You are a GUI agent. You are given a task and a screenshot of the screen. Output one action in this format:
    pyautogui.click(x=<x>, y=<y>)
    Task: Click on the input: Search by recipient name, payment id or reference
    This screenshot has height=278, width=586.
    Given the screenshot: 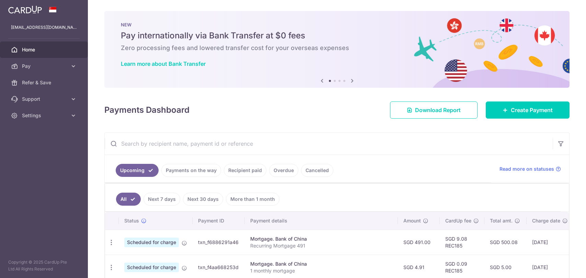 What is the action you would take?
    pyautogui.click(x=328, y=144)
    